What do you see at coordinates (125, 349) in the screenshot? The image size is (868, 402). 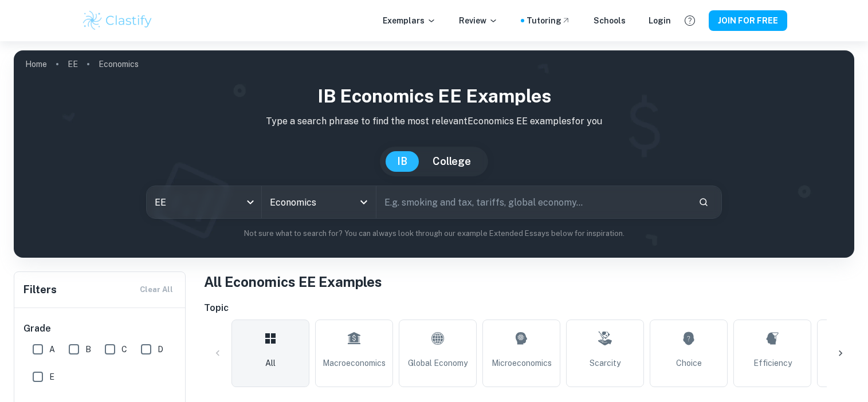 I see `span: C` at bounding box center [125, 349].